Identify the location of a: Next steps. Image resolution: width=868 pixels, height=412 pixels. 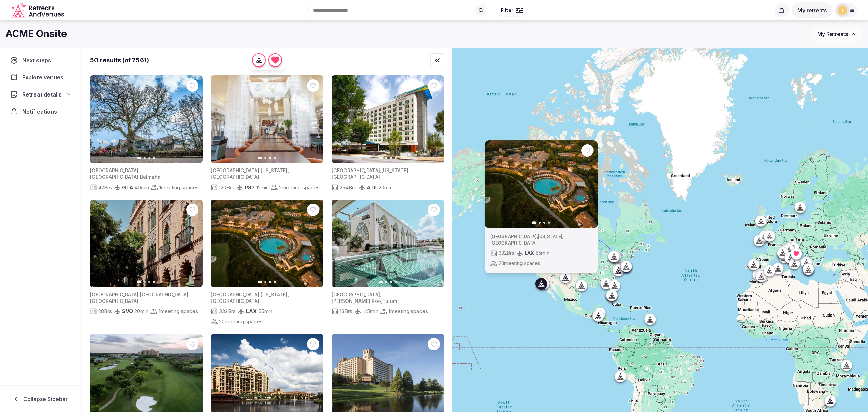
(41, 60).